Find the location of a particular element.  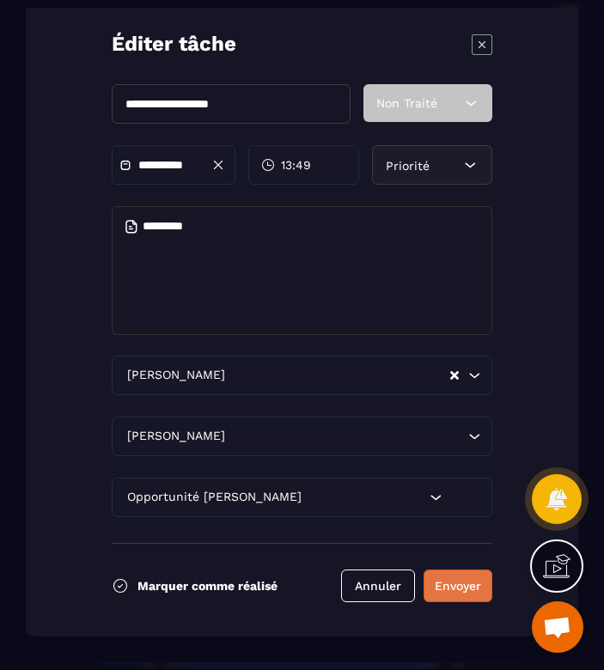

span: Priorité is located at coordinates (407, 166).